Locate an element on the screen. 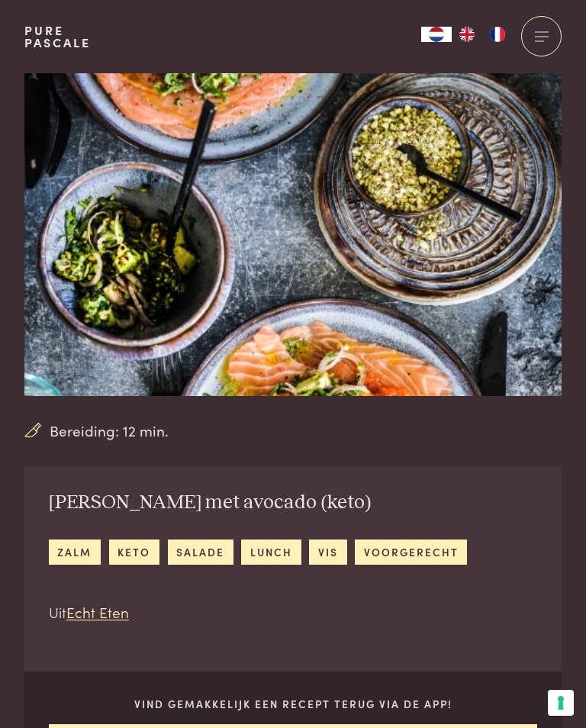  a: salade is located at coordinates (201, 552).